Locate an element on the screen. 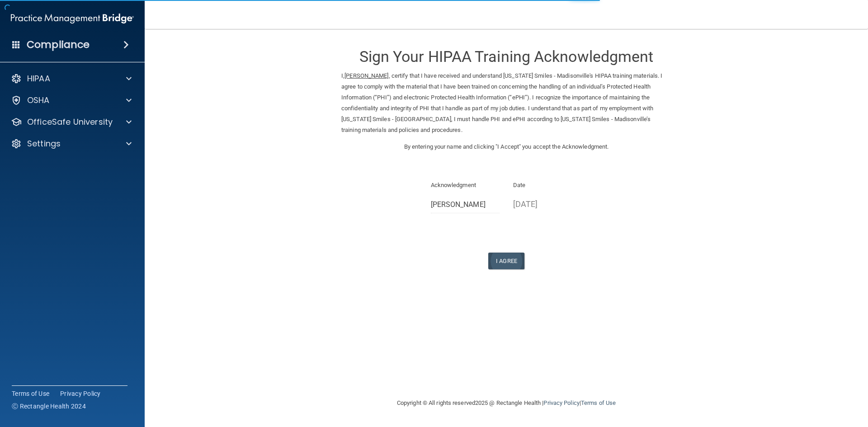 This screenshot has height=427, width=868. div: Copyright © All rights reserved 2025 @ Rectangle Health | | is located at coordinates (506, 403).